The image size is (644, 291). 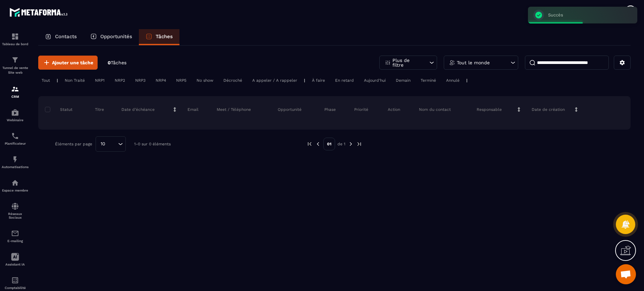 What do you see at coordinates (111, 144) in the screenshot?
I see `div: Search for option` at bounding box center [111, 144].